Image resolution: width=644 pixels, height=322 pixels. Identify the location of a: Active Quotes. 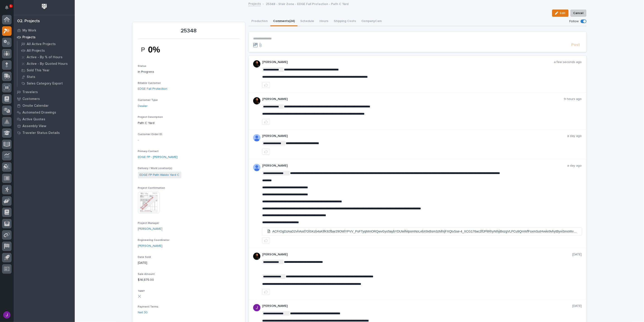
(44, 119).